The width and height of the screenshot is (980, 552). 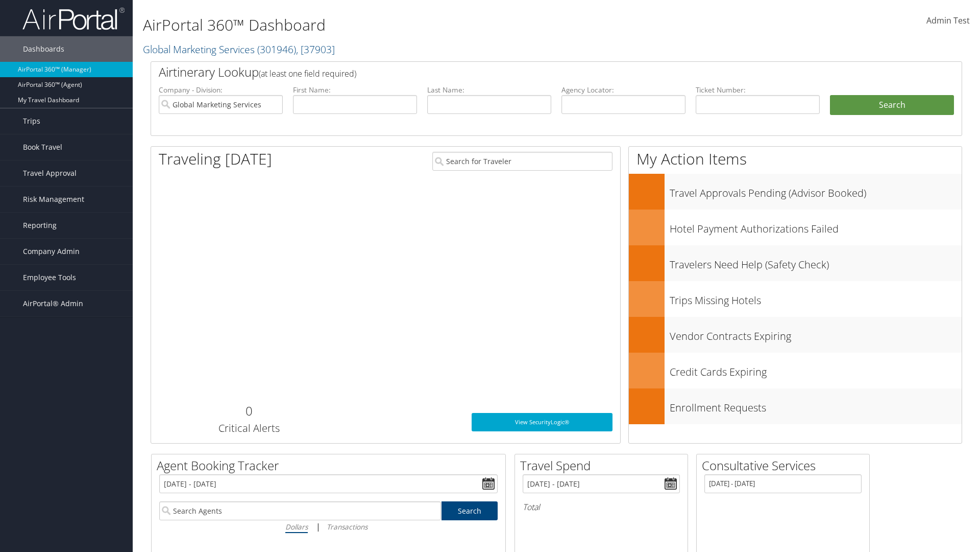 What do you see at coordinates (307, 74) in the screenshot?
I see `span: (at least one field required)` at bounding box center [307, 74].